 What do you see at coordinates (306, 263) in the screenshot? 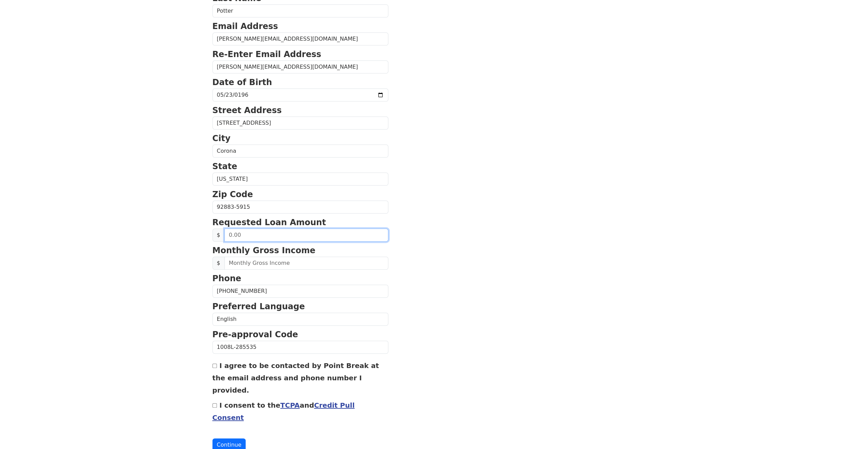
I see `input: Monthly Gross Income` at bounding box center [306, 263].